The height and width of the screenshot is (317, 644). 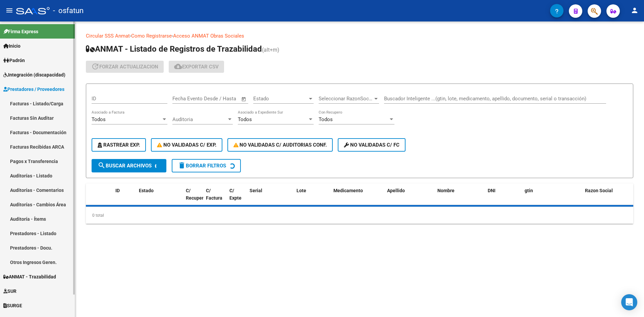 I want to click on span: Seleccionar RazonSocial, so click(x=346, y=99).